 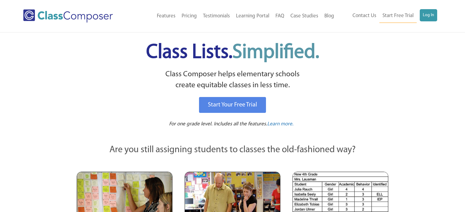 What do you see at coordinates (252, 16) in the screenshot?
I see `a: Learning Portal` at bounding box center [252, 16].